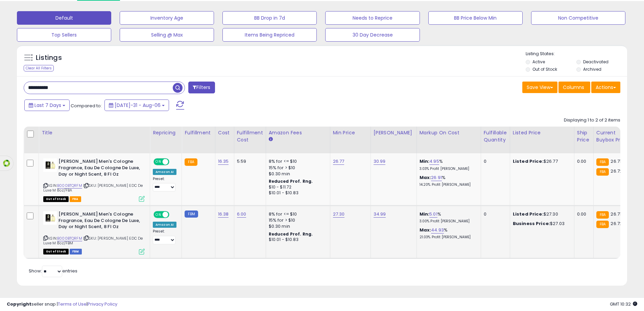  I want to click on div: Clear All Filters, so click(38, 68).